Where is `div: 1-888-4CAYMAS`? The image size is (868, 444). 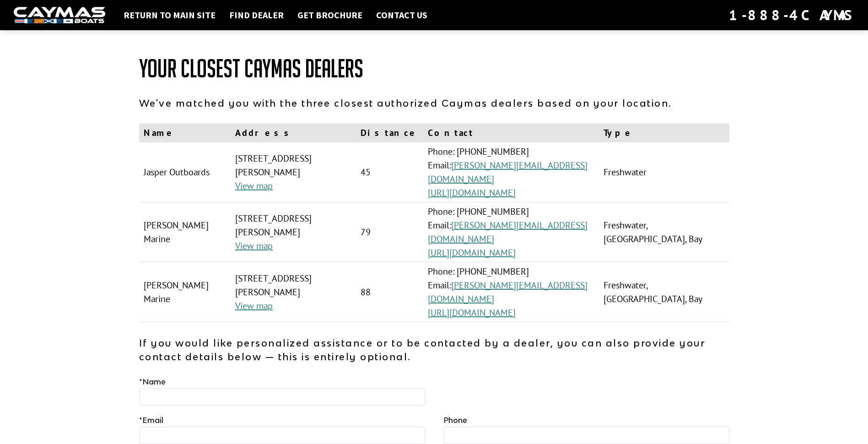 div: 1-888-4CAYMAS is located at coordinates (791, 15).